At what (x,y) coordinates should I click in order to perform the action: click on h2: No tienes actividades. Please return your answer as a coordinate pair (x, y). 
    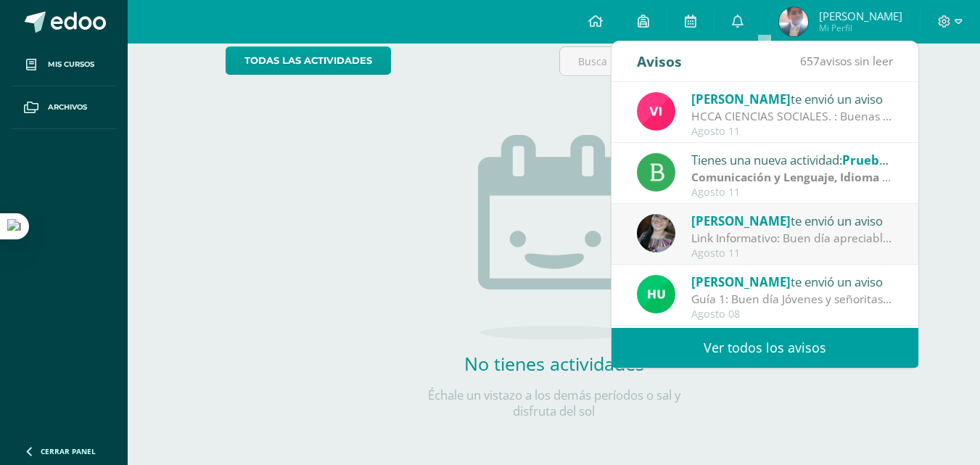
    Looking at the image, I should click on (554, 363).